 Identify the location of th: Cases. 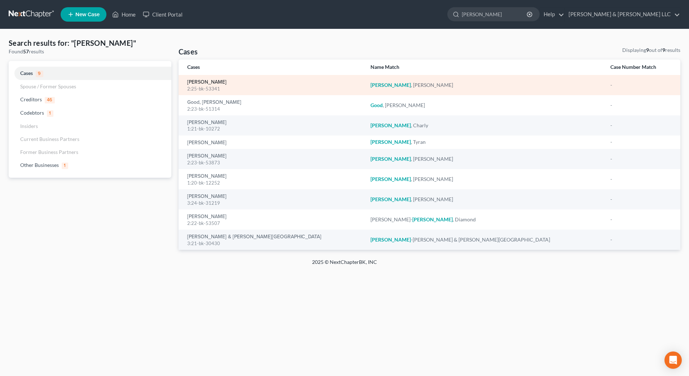
(271, 67).